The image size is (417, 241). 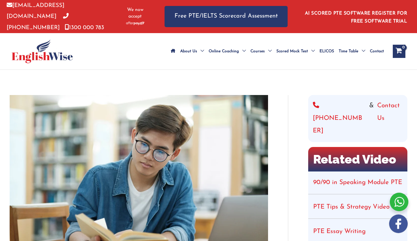 What do you see at coordinates (339, 232) in the screenshot?
I see `a: PTE Essay Writing` at bounding box center [339, 232].